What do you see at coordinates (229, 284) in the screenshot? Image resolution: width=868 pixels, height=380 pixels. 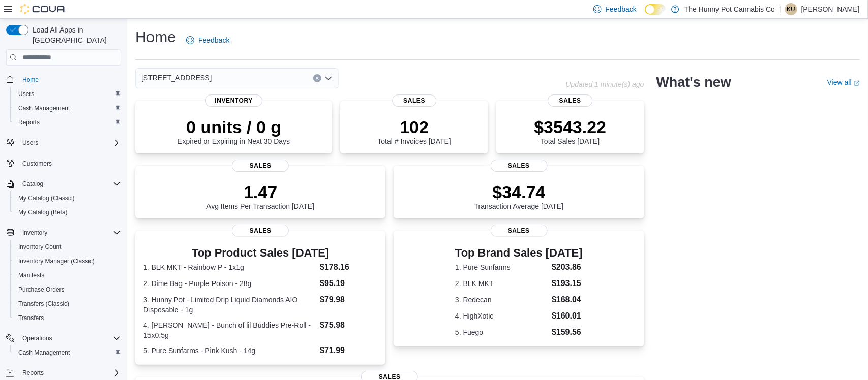 I see `dt: 2. Dime Bag - Purple Poison - 28g` at bounding box center [229, 284].